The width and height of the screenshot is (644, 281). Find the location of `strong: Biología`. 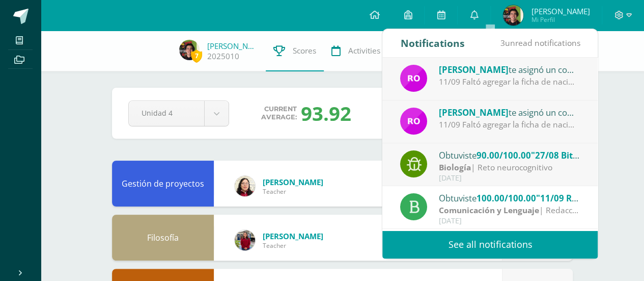

strong: Biología is located at coordinates (455, 167).